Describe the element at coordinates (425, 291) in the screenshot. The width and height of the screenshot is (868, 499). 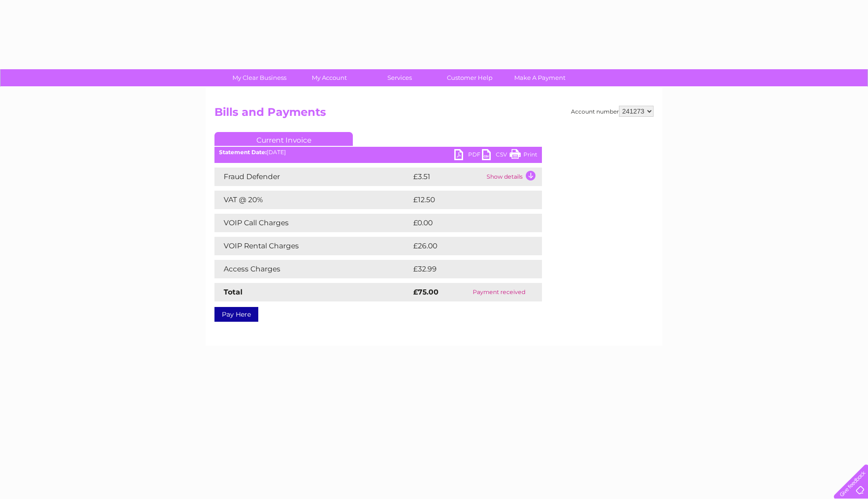
I see `strong: £75.00` at that location.